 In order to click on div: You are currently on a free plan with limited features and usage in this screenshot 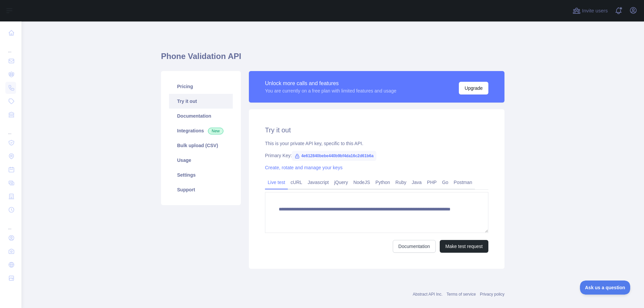, I will do `click(331, 91)`.